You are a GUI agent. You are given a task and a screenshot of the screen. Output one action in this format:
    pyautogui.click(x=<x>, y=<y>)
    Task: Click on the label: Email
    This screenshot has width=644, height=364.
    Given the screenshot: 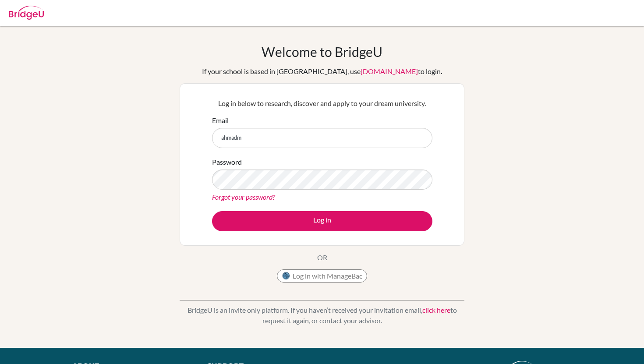 What is the action you would take?
    pyautogui.click(x=221, y=121)
    